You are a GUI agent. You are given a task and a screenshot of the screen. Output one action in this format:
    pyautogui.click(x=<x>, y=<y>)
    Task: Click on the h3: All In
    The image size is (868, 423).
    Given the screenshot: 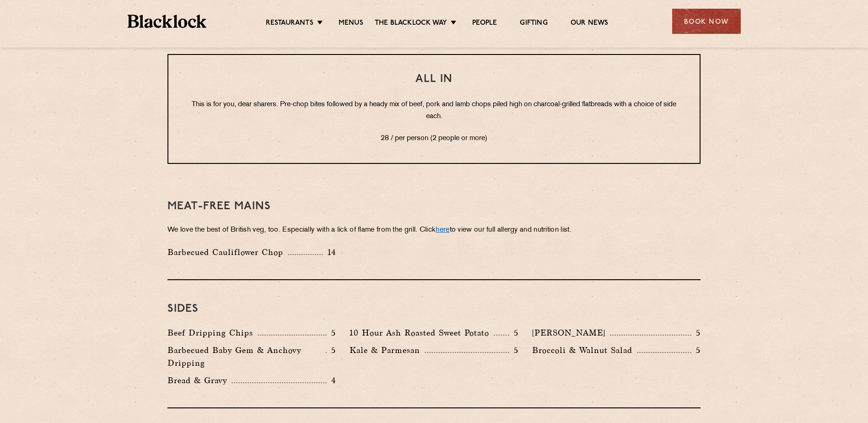 What is the action you would take?
    pyautogui.click(x=434, y=79)
    